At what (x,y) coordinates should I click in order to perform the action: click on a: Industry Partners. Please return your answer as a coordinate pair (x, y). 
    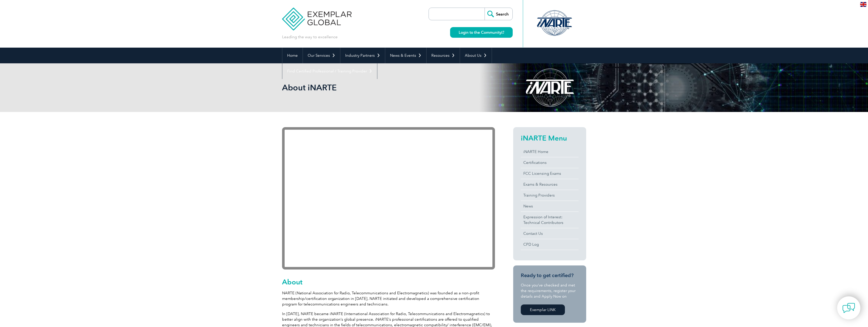
    Looking at the image, I should click on (363, 55).